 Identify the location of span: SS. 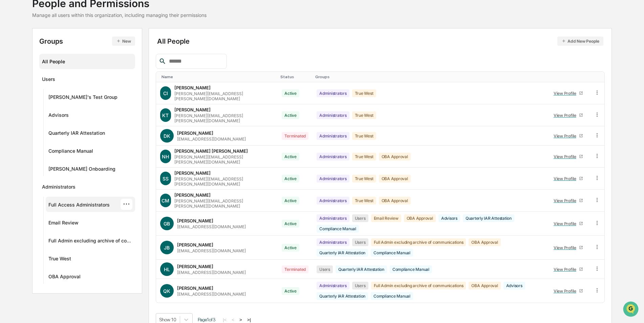
(166, 179).